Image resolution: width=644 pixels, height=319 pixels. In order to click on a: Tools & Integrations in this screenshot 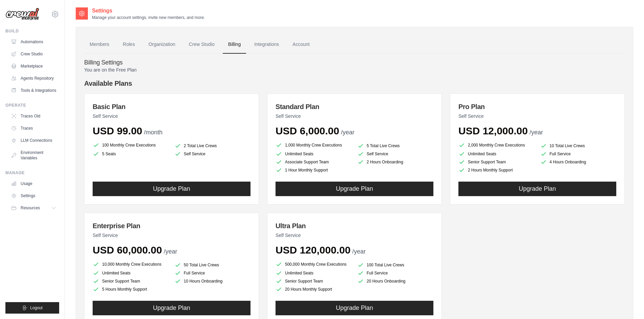, I will do `click(34, 90)`.